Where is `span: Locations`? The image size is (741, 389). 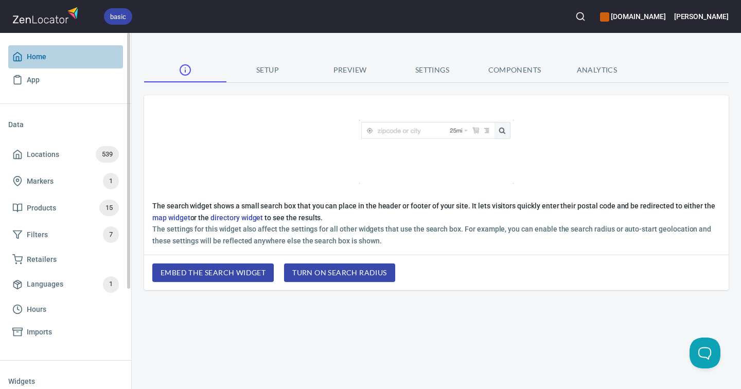
span: Locations is located at coordinates (43, 154).